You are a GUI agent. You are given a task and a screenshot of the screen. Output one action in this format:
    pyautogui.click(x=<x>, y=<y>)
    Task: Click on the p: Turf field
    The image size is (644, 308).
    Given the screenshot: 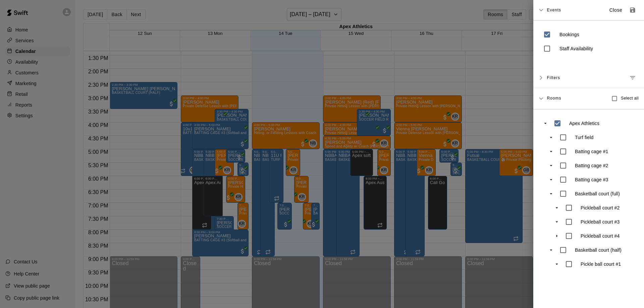 What is the action you would take?
    pyautogui.click(x=584, y=137)
    